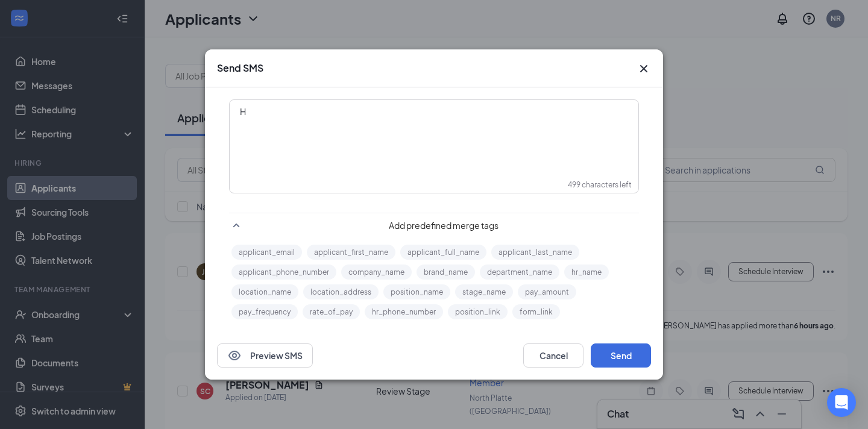 This screenshot has height=429, width=868. I want to click on button: location_address, so click(341, 291).